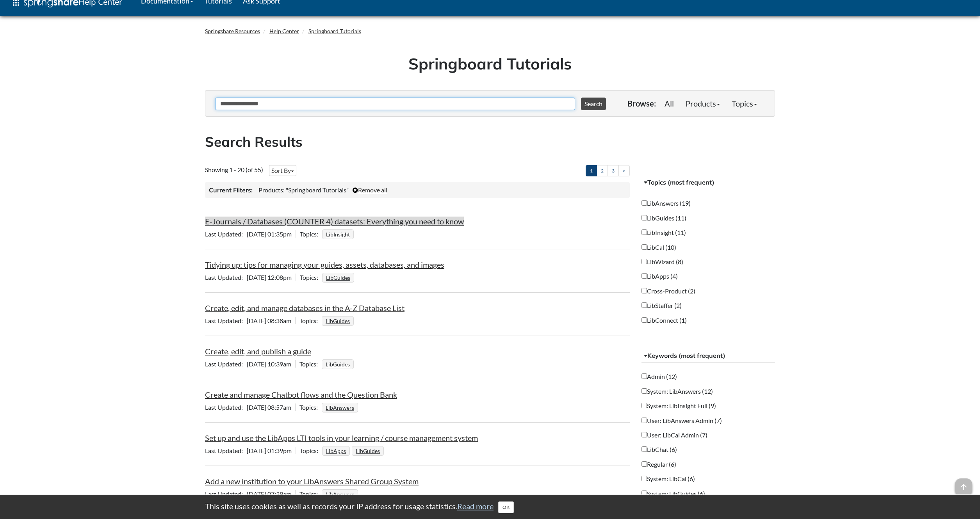  I want to click on label: LibConnect (1), so click(664, 320).